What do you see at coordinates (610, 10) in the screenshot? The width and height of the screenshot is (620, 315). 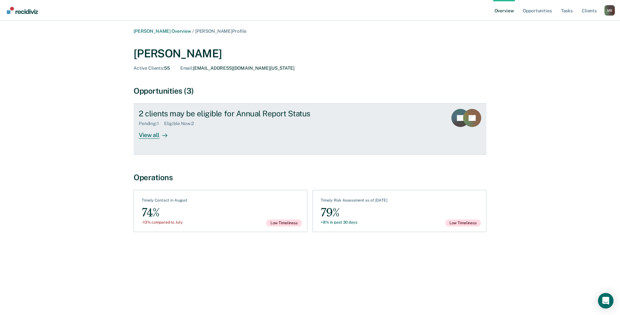 I see `button: Profile dropdown button` at bounding box center [610, 10].